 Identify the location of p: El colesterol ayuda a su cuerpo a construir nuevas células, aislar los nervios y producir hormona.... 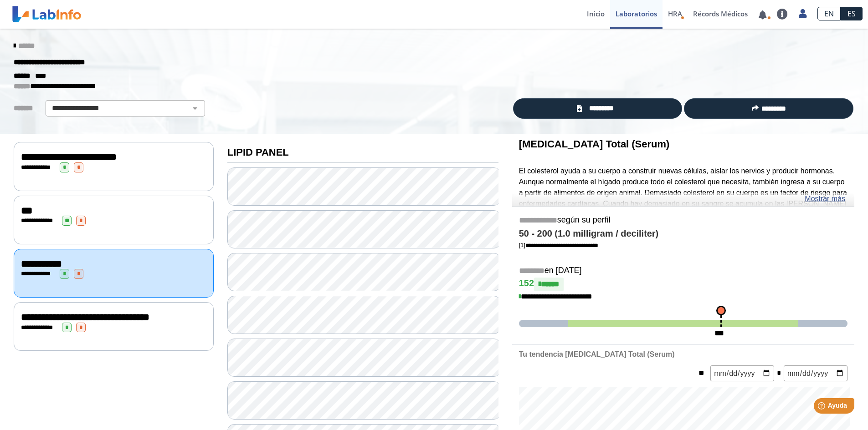
(683, 203).